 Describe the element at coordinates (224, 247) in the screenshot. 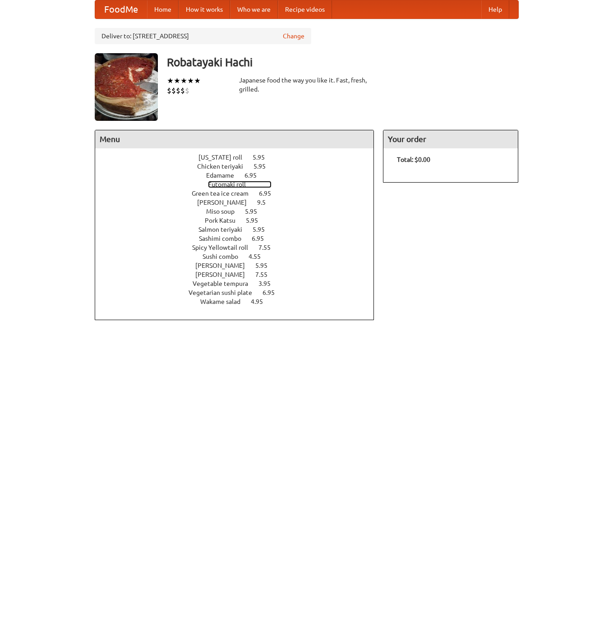

I see `span: Spicy Yellowtail roll` at that location.